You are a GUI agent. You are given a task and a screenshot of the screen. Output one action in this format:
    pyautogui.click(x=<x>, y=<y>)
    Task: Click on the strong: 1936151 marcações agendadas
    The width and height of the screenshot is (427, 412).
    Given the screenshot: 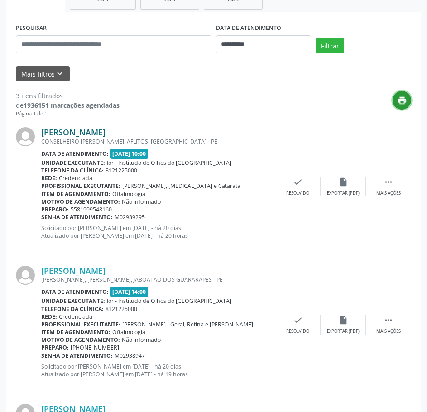 What is the action you would take?
    pyautogui.click(x=72, y=105)
    